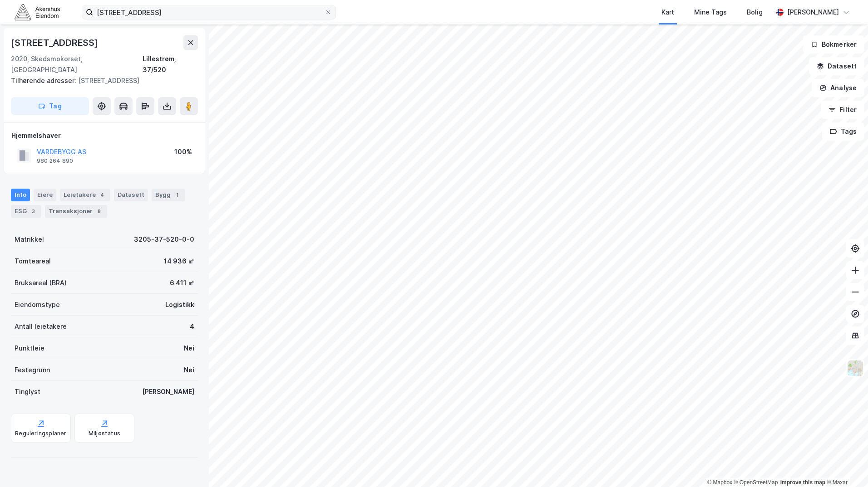 The width and height of the screenshot is (868, 487). What do you see at coordinates (37, 12) in the screenshot?
I see `img: akershus-eiendom-logo.9091f326c980b4bce74ccdd9f866810c.svg` at bounding box center [37, 12].